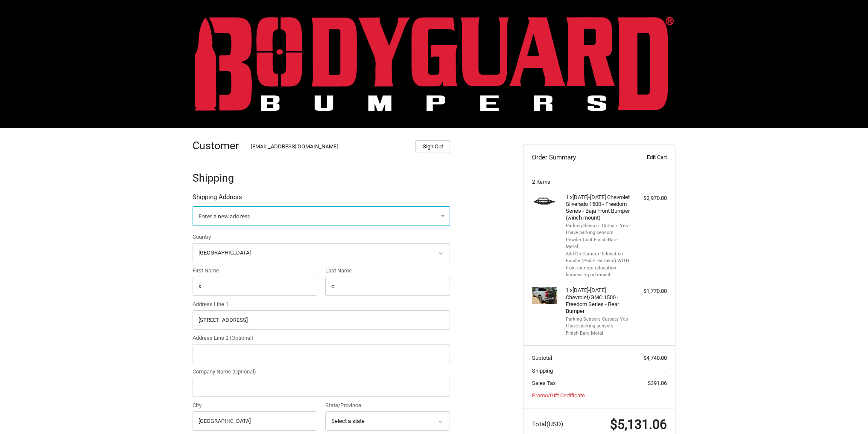 This screenshot has height=434, width=868. I want to click on li: Powder Coat Finish Bare Metal, so click(598, 243).